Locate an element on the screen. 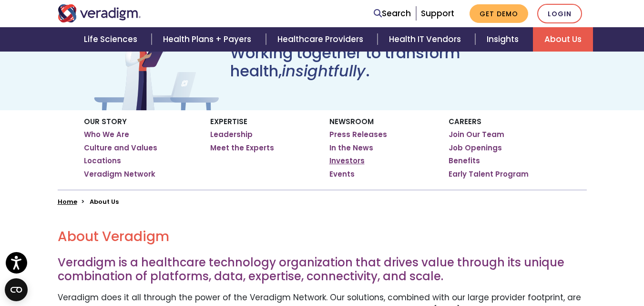 The width and height of the screenshot is (644, 306). a: Login is located at coordinates (560, 14).